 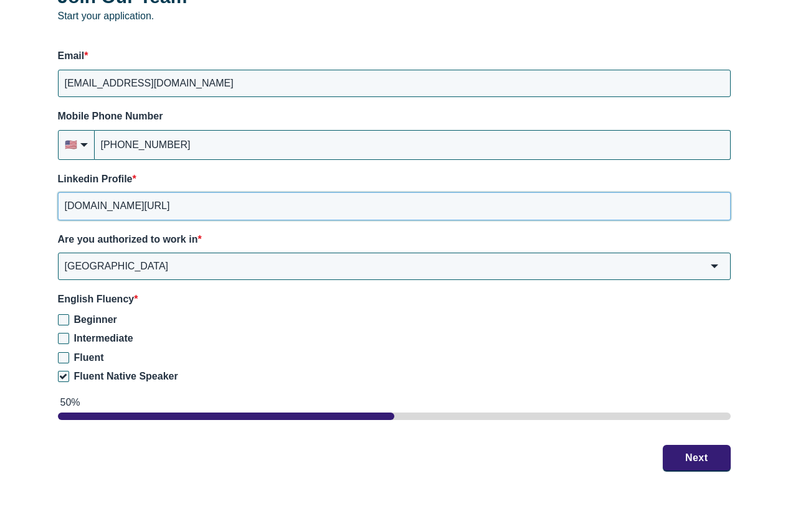 What do you see at coordinates (696, 458) in the screenshot?
I see `button: Next` at bounding box center [696, 458].